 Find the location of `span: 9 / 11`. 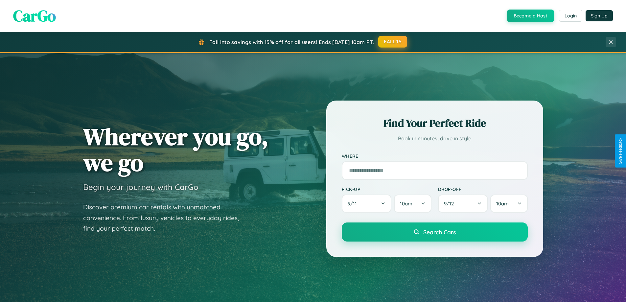

span: 9 / 11 is located at coordinates (354, 203).